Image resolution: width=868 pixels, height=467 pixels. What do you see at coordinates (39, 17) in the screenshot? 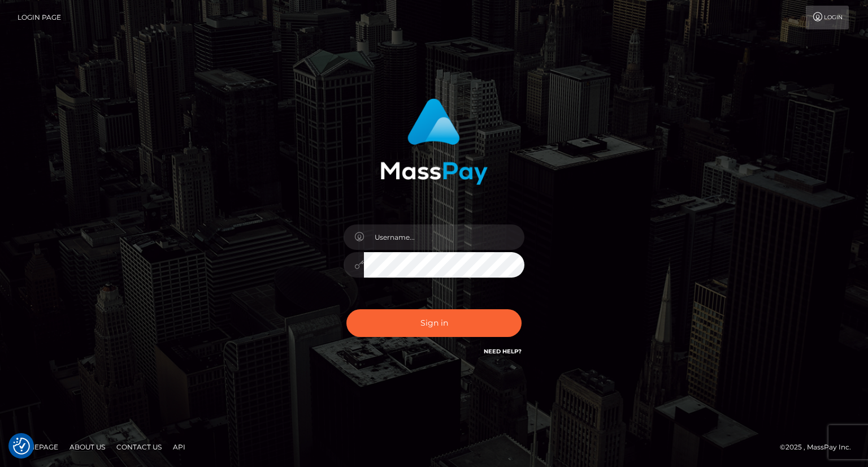
I see `a: Login Page` at bounding box center [39, 17].